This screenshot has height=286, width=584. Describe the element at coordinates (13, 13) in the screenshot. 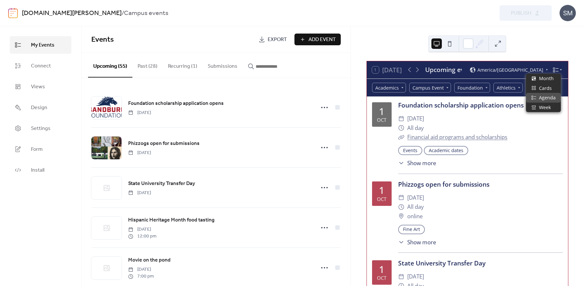

I see `img: logo` at that location.